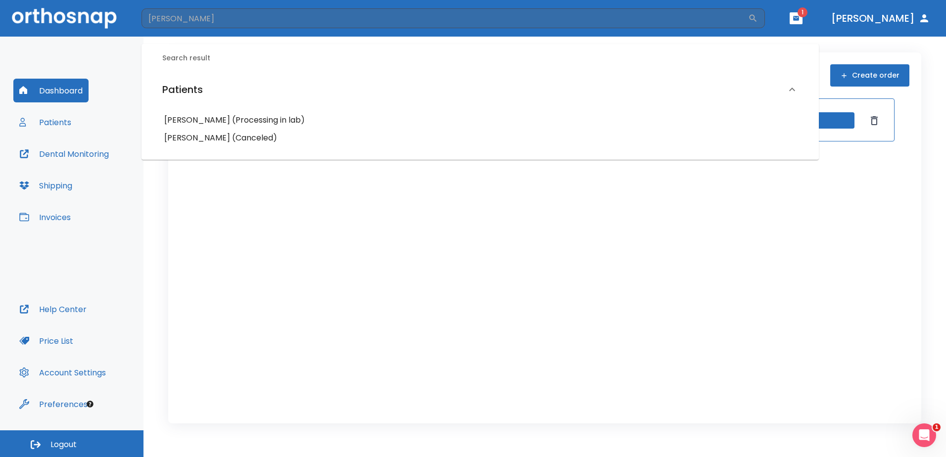 The height and width of the screenshot is (457, 946). Describe the element at coordinates (46, 341) in the screenshot. I see `button: Price List` at that location.